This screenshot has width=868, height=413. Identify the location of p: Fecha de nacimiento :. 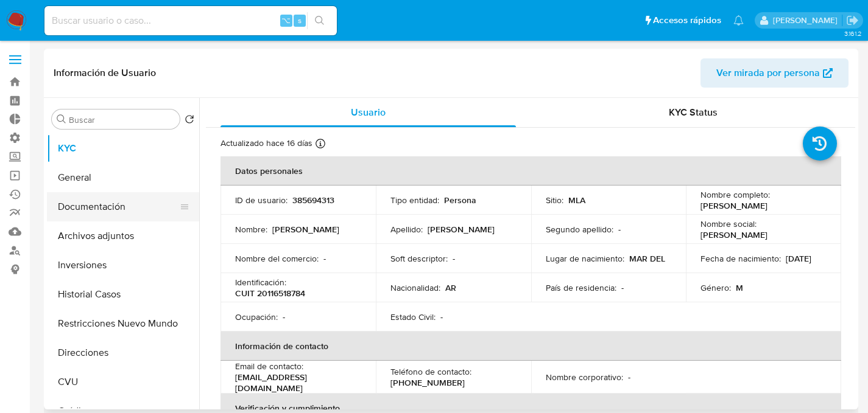
(741, 258).